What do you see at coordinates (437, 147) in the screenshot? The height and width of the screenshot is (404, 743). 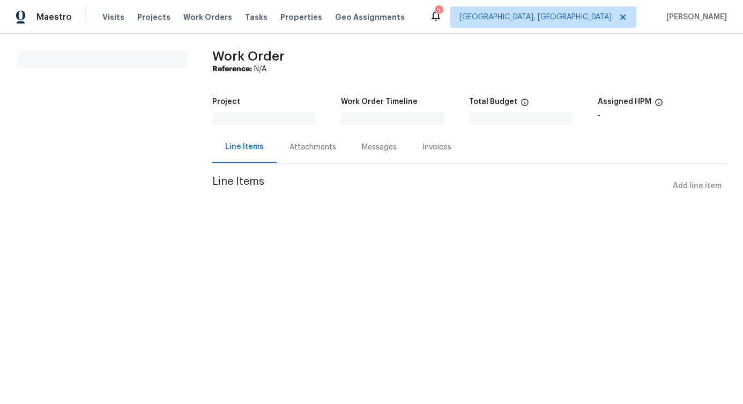 I see `div: Invoices` at bounding box center [437, 147].